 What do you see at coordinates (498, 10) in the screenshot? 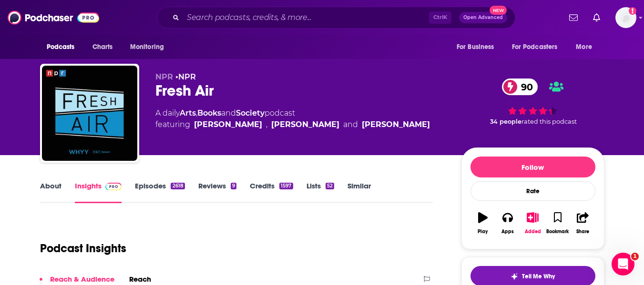
I see `span: New` at bounding box center [498, 10].